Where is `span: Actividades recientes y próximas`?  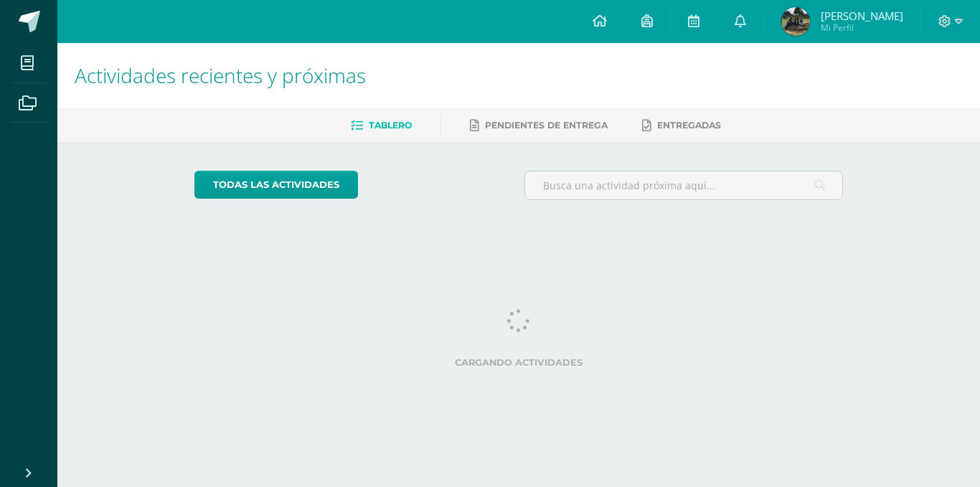
span: Actividades recientes y próximas is located at coordinates (220, 76).